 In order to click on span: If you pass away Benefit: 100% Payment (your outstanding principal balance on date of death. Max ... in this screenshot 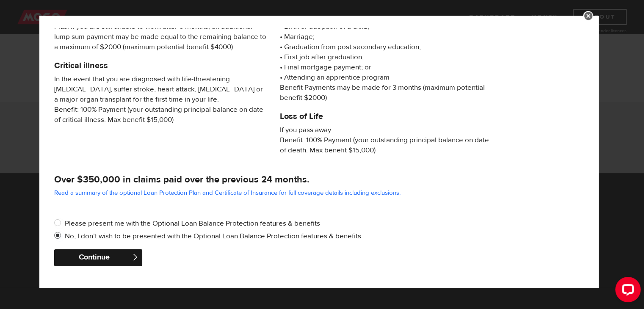, I will do `click(386, 140)`.